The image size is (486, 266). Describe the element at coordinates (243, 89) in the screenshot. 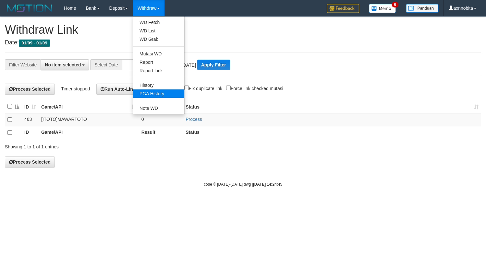

I see `h4: Parameters:` at that location.